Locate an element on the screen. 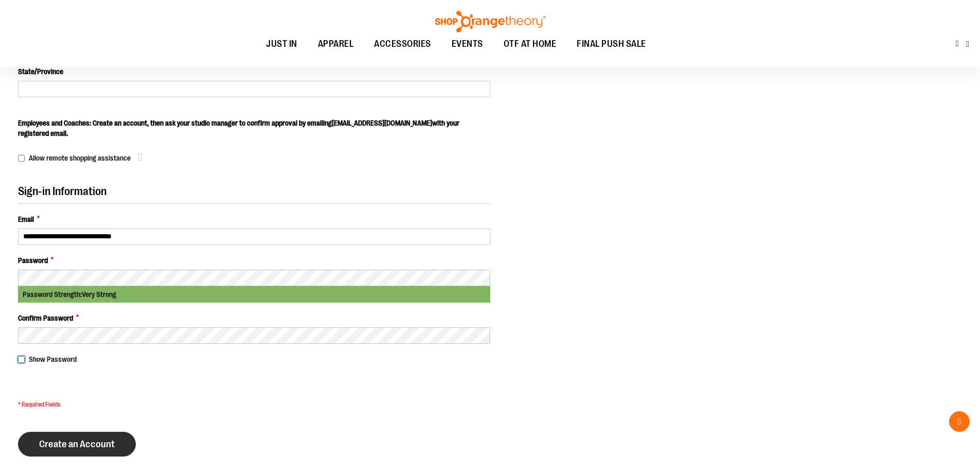 The height and width of the screenshot is (473, 980). a: ACCESSORIES is located at coordinates (402, 44).